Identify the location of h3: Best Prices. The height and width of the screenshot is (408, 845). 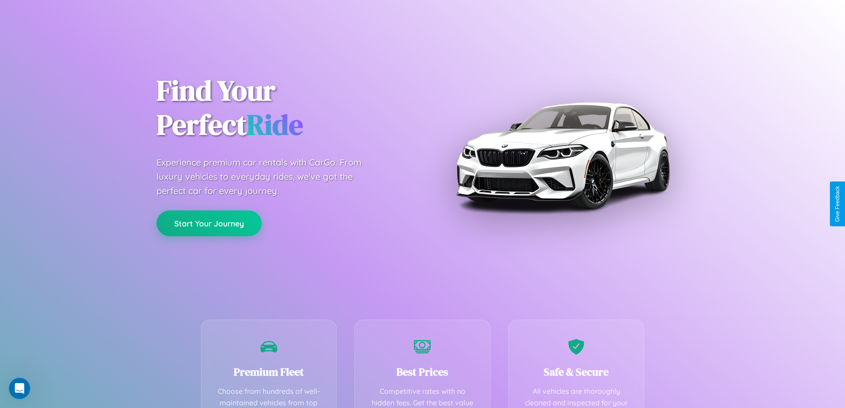
(422, 371).